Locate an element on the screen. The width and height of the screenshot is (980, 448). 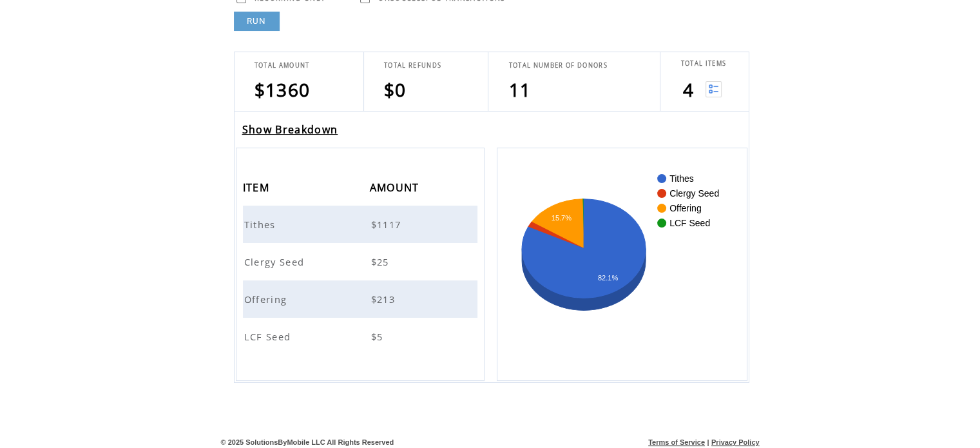
text: 82.1% is located at coordinates (607, 278).